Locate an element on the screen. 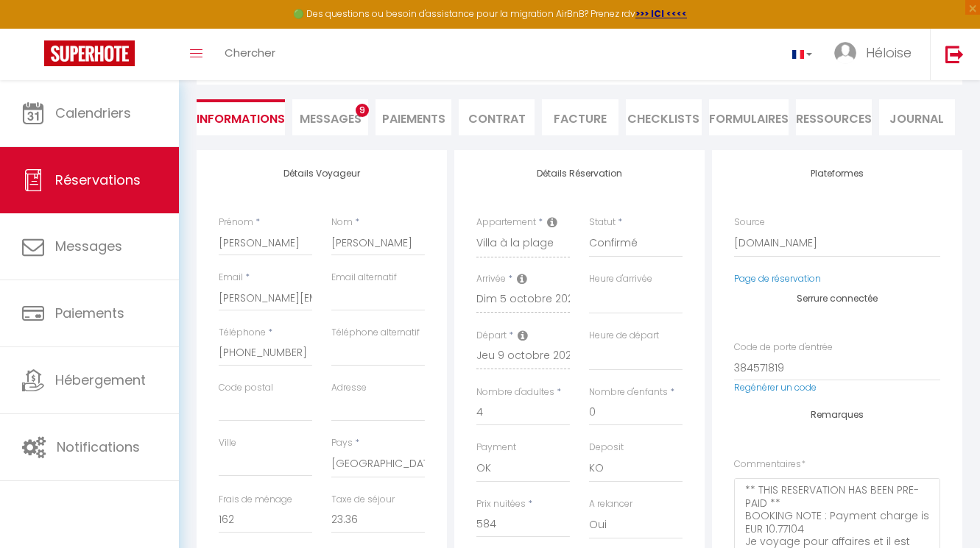  label: Prénom is located at coordinates (235, 222).